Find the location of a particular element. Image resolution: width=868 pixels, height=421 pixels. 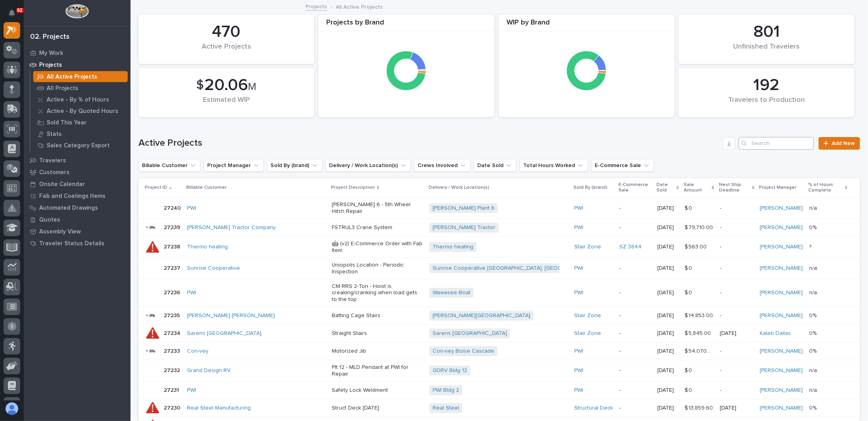

p: 27236 is located at coordinates (173, 292).